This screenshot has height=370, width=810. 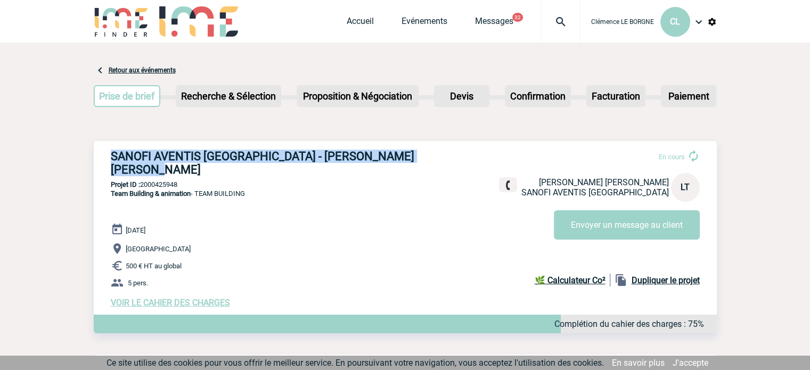 I want to click on a: En savoir plus, so click(x=638, y=363).